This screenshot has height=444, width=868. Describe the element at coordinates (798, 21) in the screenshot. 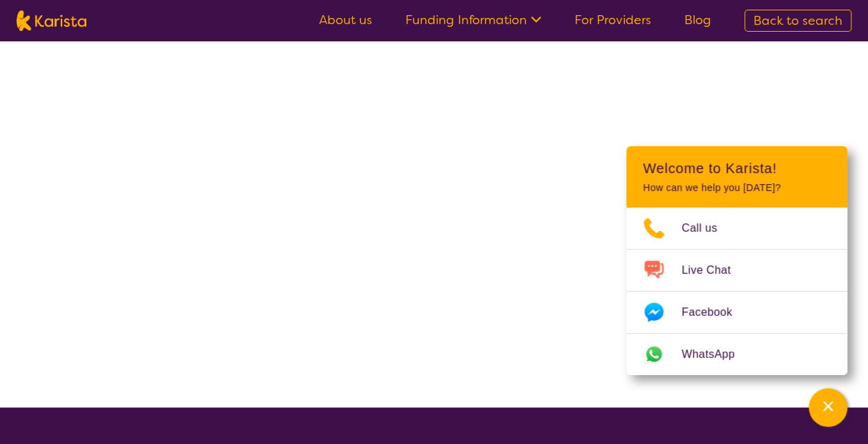

I see `span: Back to search` at that location.